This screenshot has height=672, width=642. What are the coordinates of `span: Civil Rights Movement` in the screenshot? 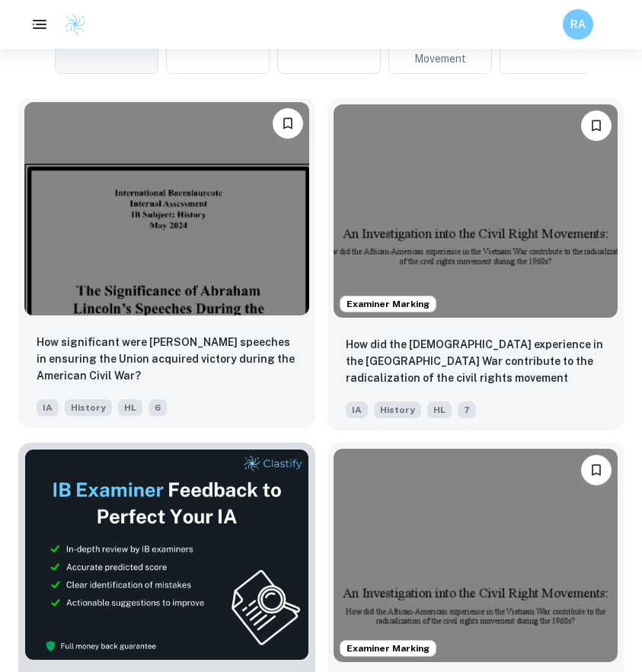 It's located at (440, 50).